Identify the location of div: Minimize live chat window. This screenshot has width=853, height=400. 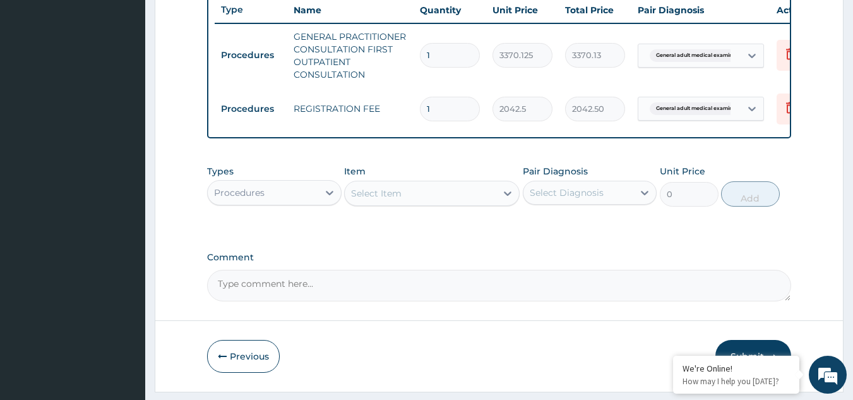
(222, 21).